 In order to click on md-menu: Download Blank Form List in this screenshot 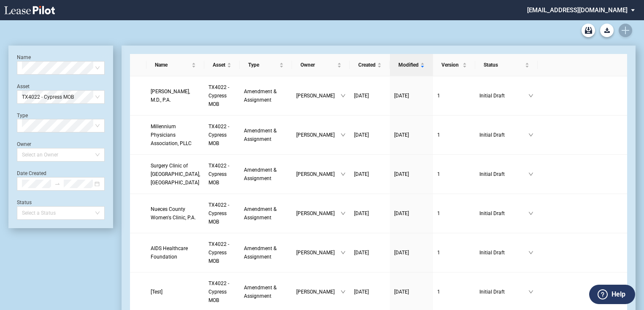, I will do `click(607, 30)`.